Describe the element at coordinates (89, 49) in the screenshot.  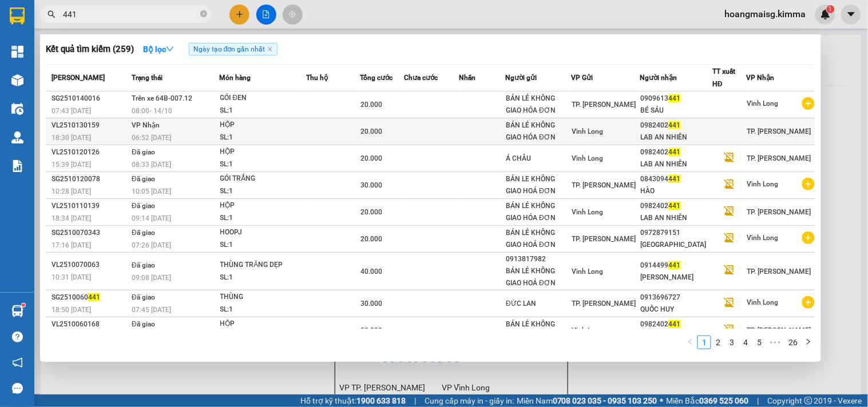
I see `h3: Kết quả tìm kiếm ( 259 )` at that location.